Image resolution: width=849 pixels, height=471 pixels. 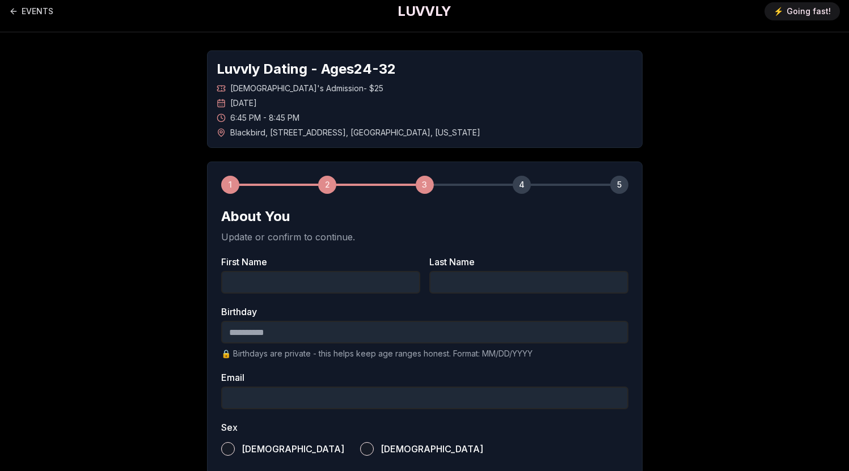 What do you see at coordinates (808, 11) in the screenshot?
I see `span: Going fast!` at bounding box center [808, 11].